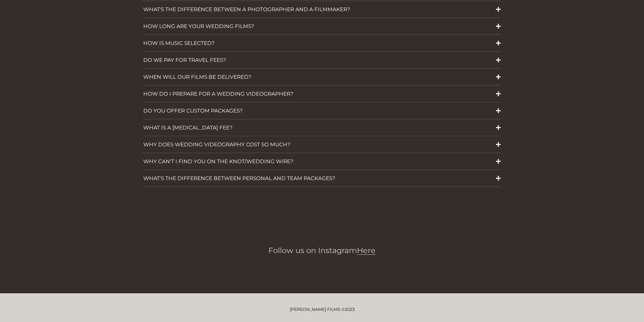 This screenshot has height=322, width=644. I want to click on span: DO WE PAY FOR TRAVEL FEES?, so click(320, 60).